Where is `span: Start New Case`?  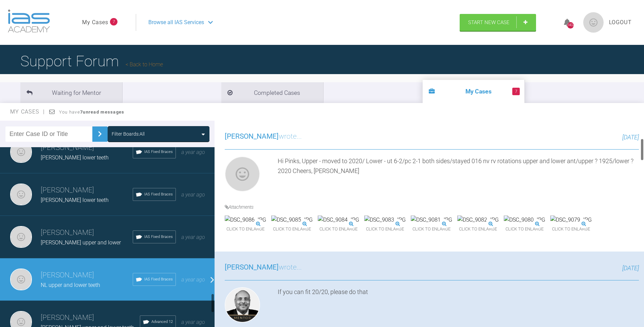
span: Start New Case is located at coordinates (489, 22).